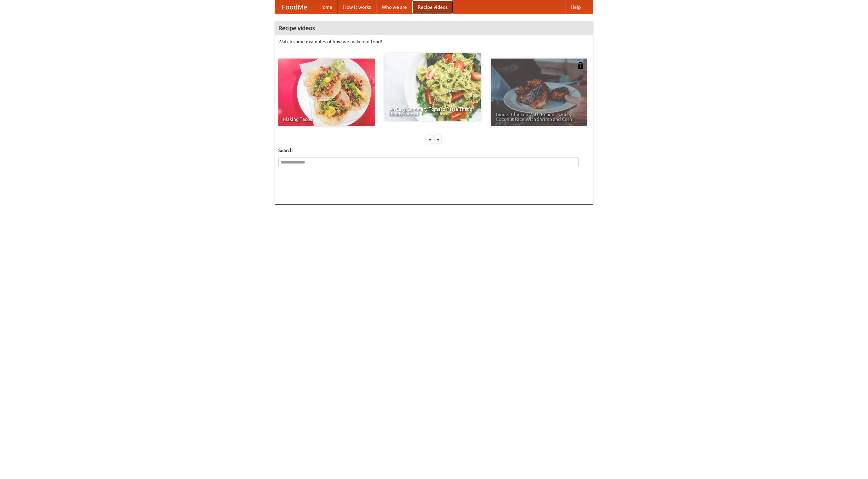 Image resolution: width=868 pixels, height=479 pixels. Describe the element at coordinates (433, 87) in the screenshot. I see `a: An Easy, Summery Tomato Pasta That's Ready for Fall` at that location.